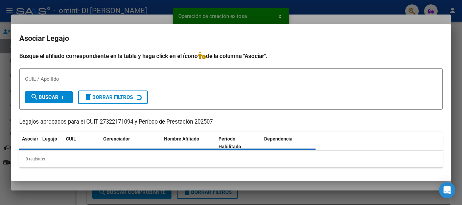  What do you see at coordinates (231, 159) in the screenshot?
I see `div: 0 registros` at bounding box center [231, 159].